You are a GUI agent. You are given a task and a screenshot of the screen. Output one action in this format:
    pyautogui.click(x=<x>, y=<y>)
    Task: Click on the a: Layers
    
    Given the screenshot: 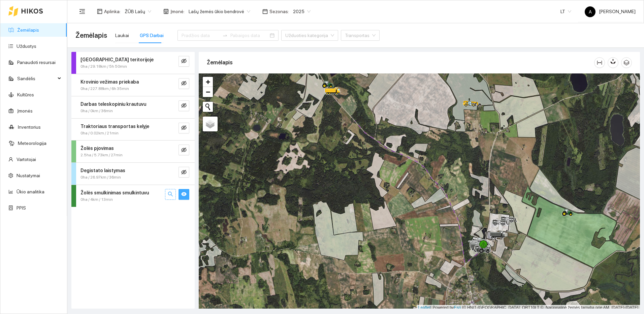 What is the action you would take?
    pyautogui.click(x=210, y=124)
    